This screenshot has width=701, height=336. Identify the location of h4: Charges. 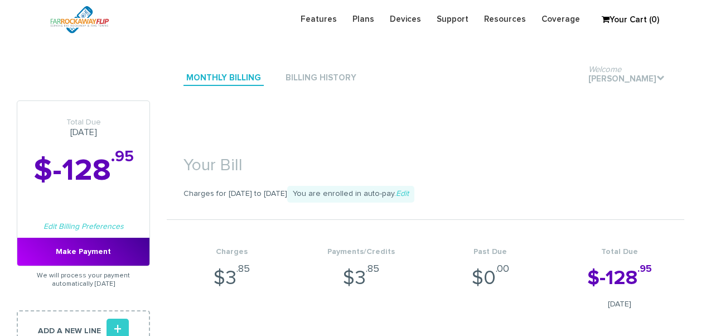
(231, 251).